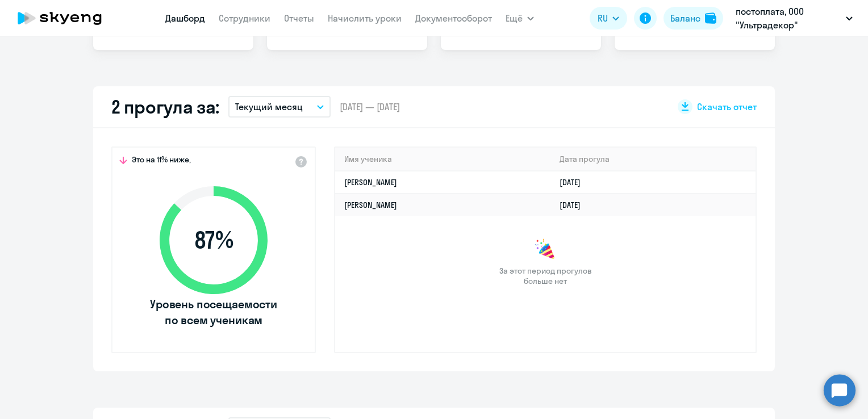 The width and height of the screenshot is (868, 419). I want to click on a: Начислить уроки, so click(365, 18).